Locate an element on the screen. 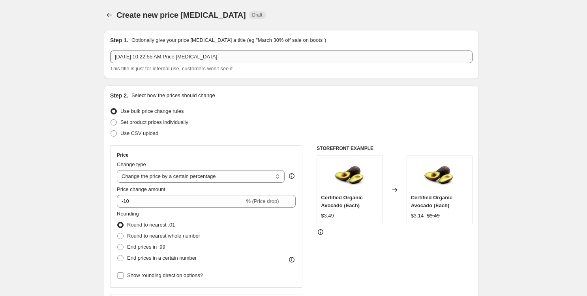 This screenshot has height=296, width=587. span: Set product prices individually is located at coordinates (154, 122).